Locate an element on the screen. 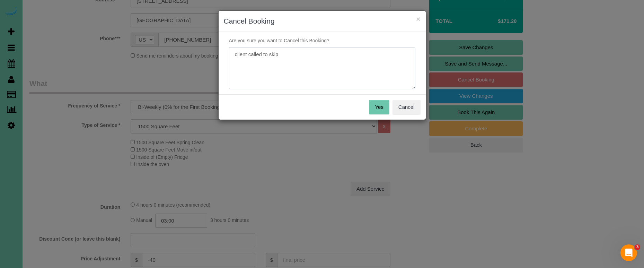 This screenshot has width=644, height=268. button: Cancel is located at coordinates (406, 107).